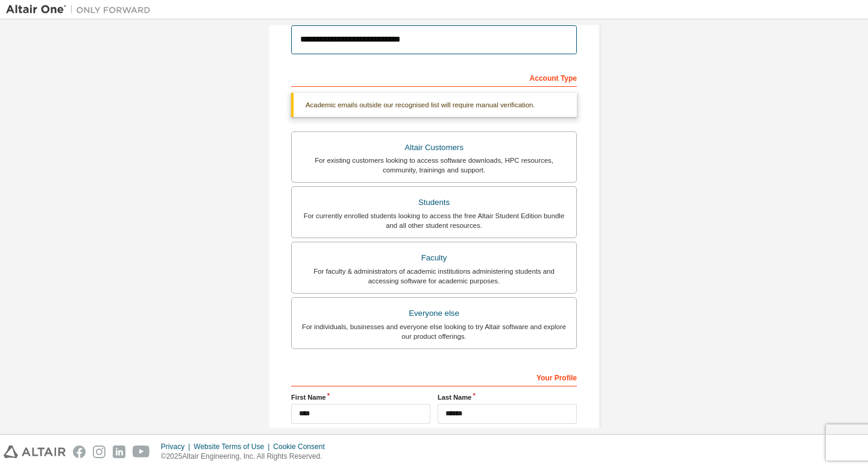  What do you see at coordinates (434, 258) in the screenshot?
I see `div: Faculty` at bounding box center [434, 258].